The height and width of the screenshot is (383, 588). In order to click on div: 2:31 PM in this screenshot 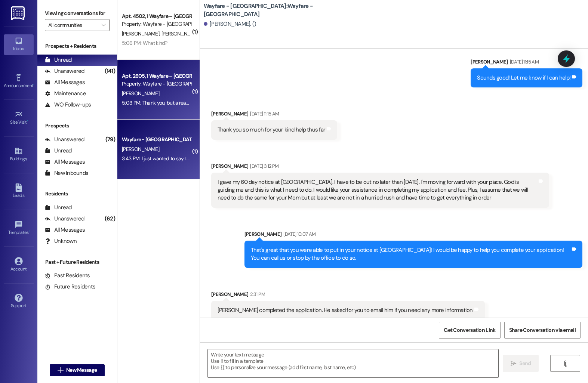, I will do `click(257, 294)`.